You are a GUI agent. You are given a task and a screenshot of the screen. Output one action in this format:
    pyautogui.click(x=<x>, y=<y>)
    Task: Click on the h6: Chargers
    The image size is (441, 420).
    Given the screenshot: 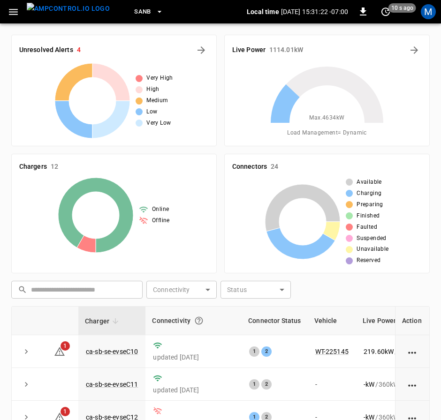 What is the action you would take?
    pyautogui.click(x=33, y=167)
    